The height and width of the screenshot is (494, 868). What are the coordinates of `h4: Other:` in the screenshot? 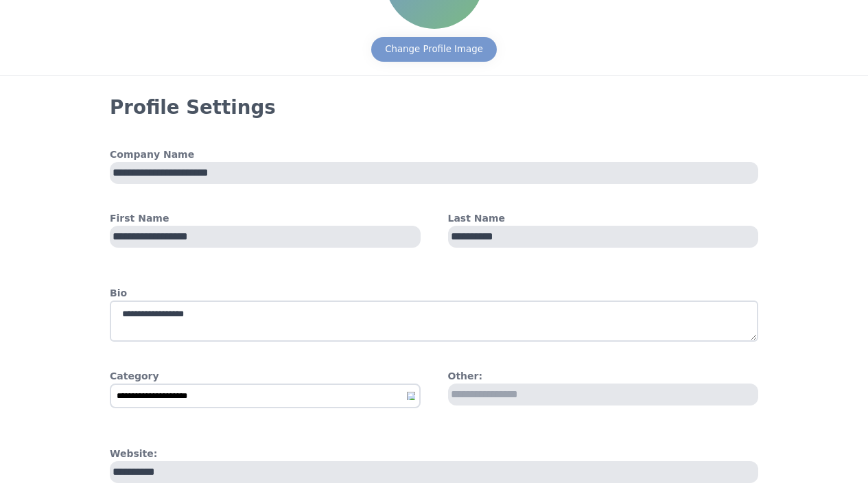 It's located at (603, 376).